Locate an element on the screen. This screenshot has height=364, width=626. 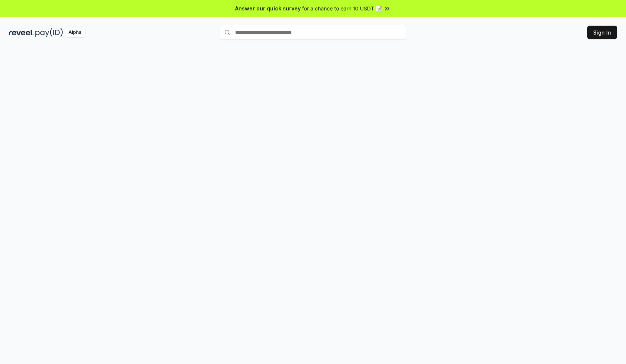
span: Answer our quick survey is located at coordinates (268, 8).